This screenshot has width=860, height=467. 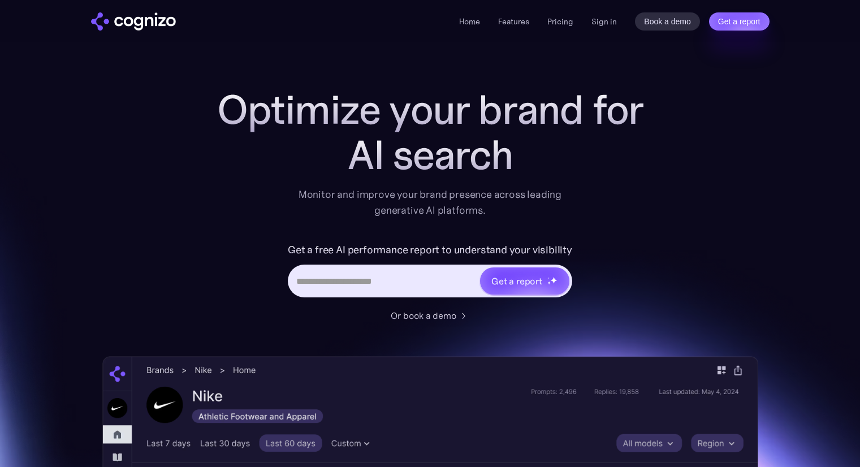 What do you see at coordinates (430, 250) in the screenshot?
I see `label: Get a free AI performance report to understand your visibility` at bounding box center [430, 250].